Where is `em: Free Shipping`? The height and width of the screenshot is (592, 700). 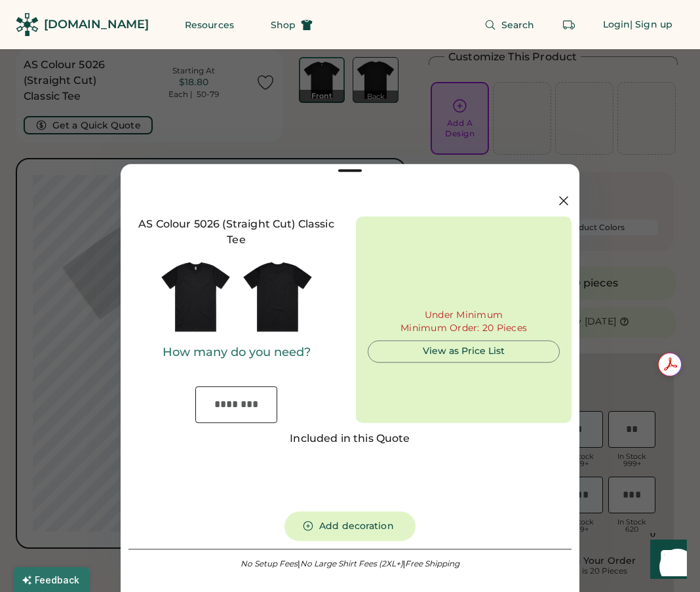
em: Free Shipping is located at coordinates (432, 563).